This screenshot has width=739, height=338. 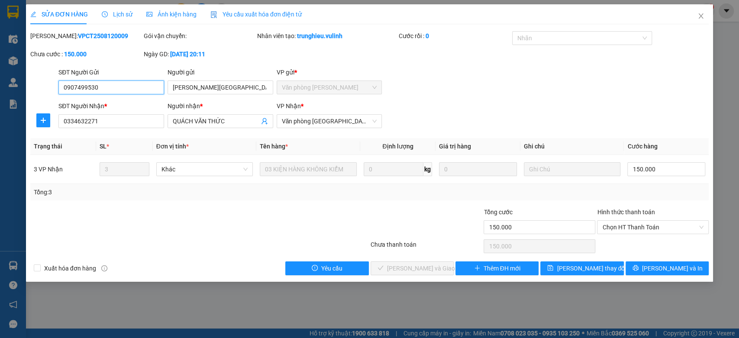 What do you see at coordinates (103, 36) in the screenshot?
I see `b: VPCT2508120009` at bounding box center [103, 36].